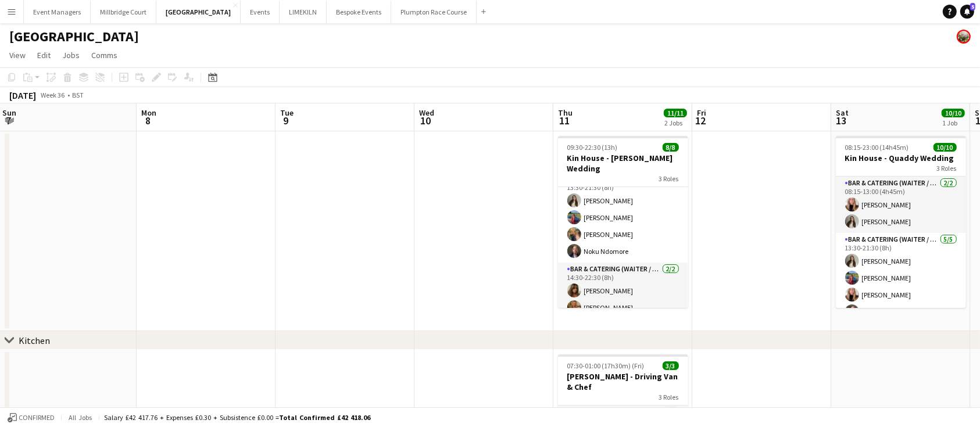 The height and width of the screenshot is (427, 980). Describe the element at coordinates (675, 123) in the screenshot. I see `div: 2 Jobs` at that location.